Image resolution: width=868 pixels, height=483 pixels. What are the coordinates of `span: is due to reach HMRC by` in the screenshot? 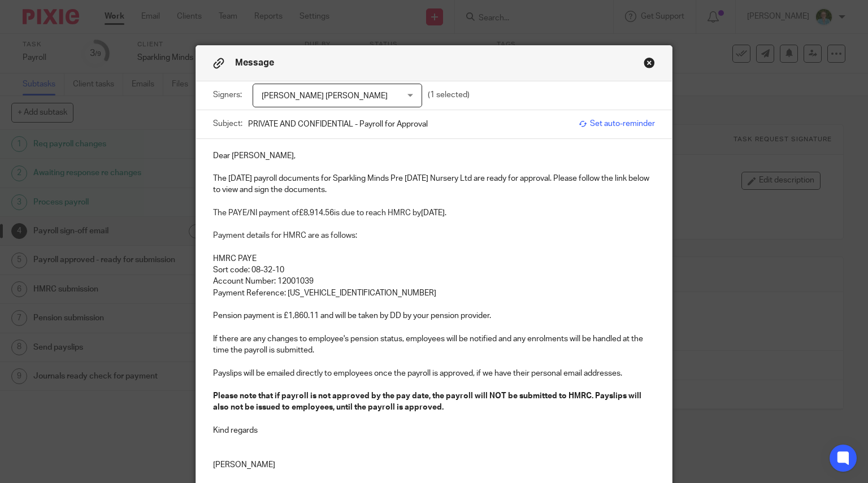 It's located at (378, 213).